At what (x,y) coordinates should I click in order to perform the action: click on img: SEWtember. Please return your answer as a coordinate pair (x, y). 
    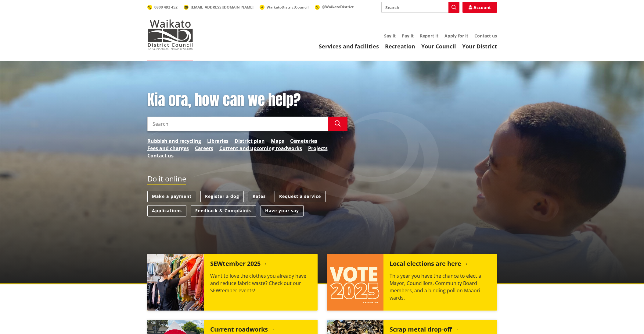
    Looking at the image, I should click on (176, 282).